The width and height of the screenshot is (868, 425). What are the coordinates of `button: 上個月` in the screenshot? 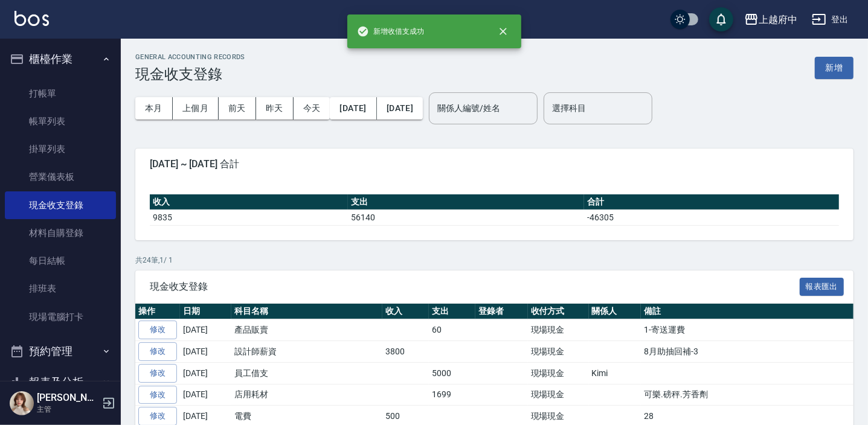 It's located at (195, 108).